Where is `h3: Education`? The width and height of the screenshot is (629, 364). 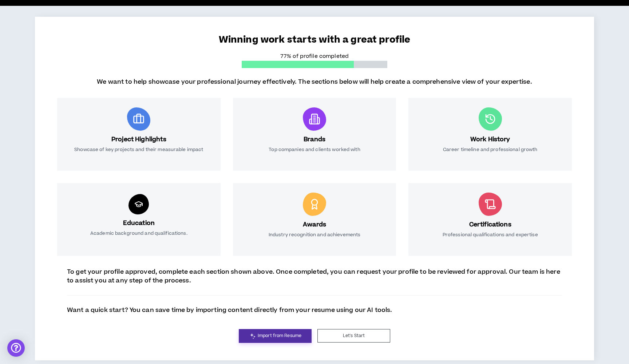
h3: Education is located at coordinates (139, 223).